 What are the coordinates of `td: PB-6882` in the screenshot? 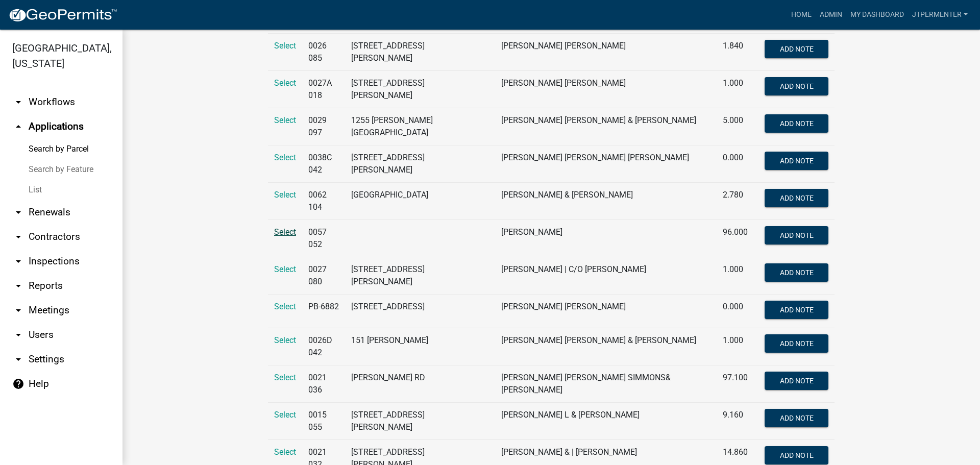 It's located at (324, 310).